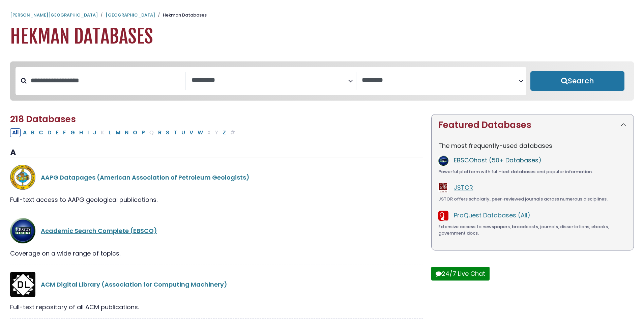  I want to click on button: Filter Results R, so click(160, 132).